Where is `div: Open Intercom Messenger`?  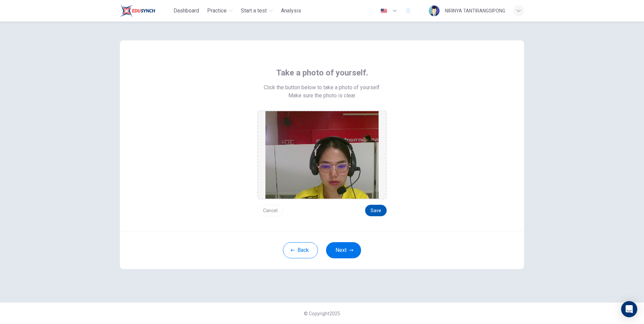 div: Open Intercom Messenger is located at coordinates (629, 310).